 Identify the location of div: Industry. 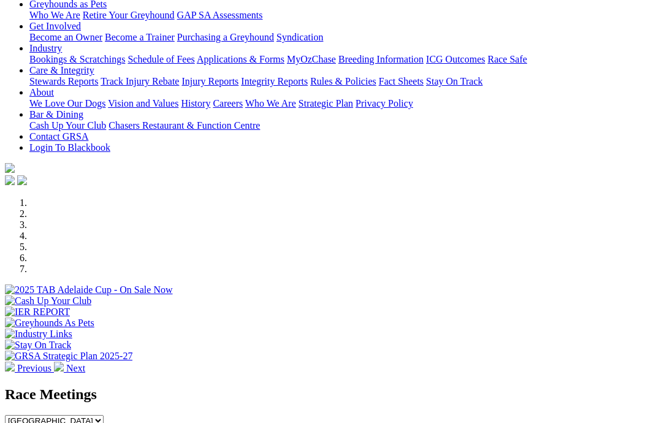
(343, 59).